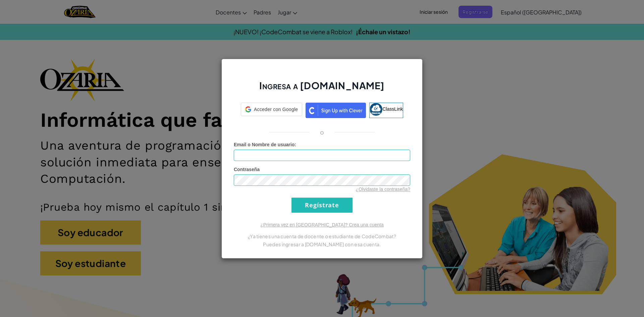  I want to click on p: ¿Ya tienes una cuenta de docente o estudiante de CodeCombat?, so click(322, 236).